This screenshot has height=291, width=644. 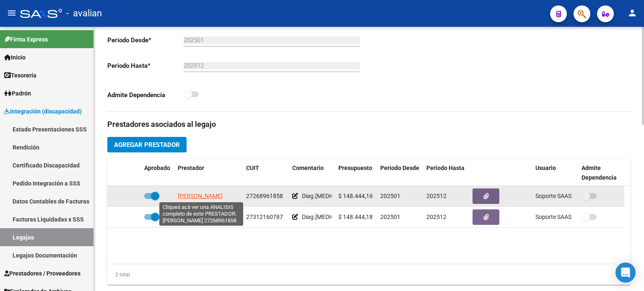 I want to click on span: Inicio, so click(x=15, y=57).